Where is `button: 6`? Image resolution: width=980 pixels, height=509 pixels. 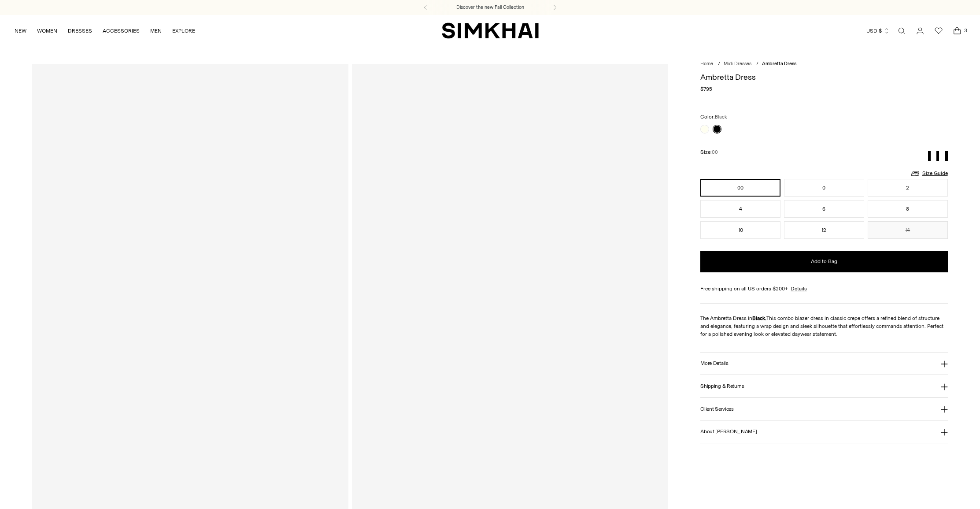
button: 6 is located at coordinates (824, 209).